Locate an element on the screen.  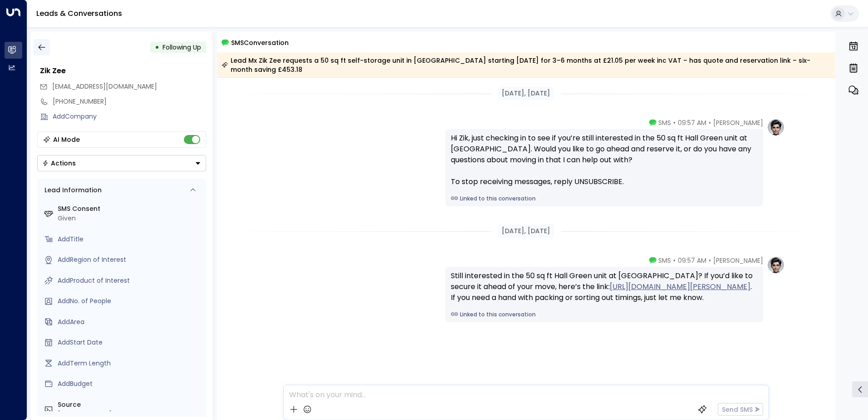
div: AddRegion of Interest is located at coordinates (130, 260).